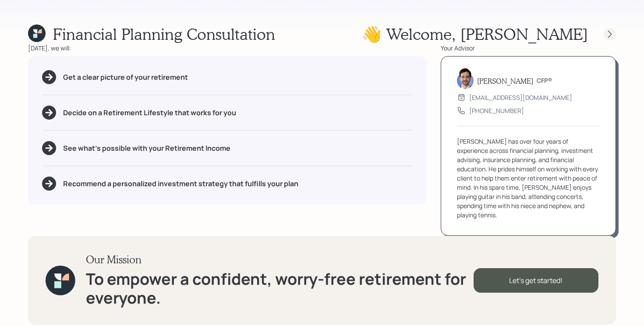 The height and width of the screenshot is (326, 644). What do you see at coordinates (180, 183) in the screenshot?
I see `h5: Recommend a personalized investment strategy that fulfills your plan` at bounding box center [180, 183].